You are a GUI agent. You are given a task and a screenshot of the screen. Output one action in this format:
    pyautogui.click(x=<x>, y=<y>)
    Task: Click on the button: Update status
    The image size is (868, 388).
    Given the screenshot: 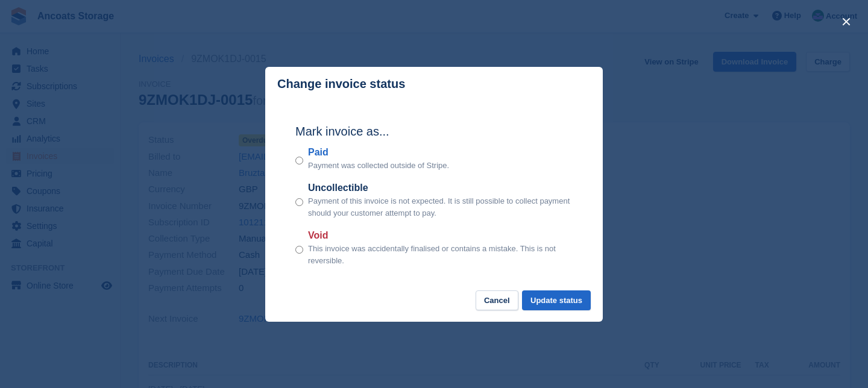 What is the action you would take?
    pyautogui.click(x=556, y=301)
    